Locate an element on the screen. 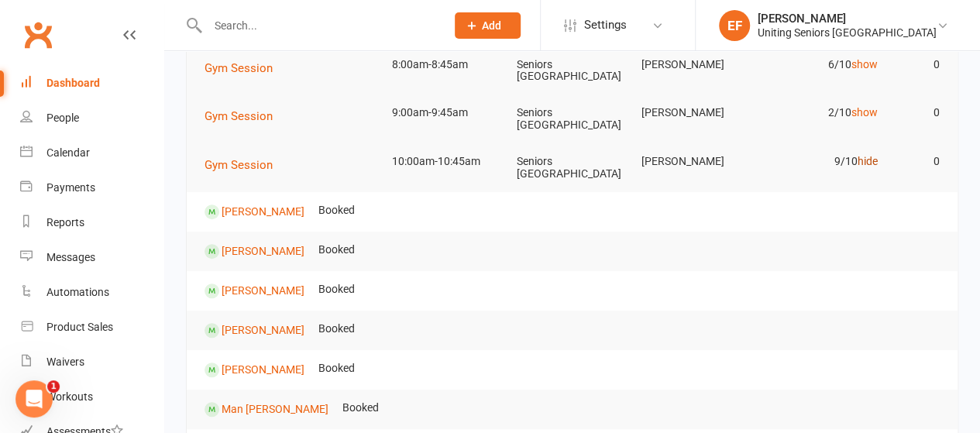 The image size is (980, 433). div: Automations is located at coordinates (77, 292).